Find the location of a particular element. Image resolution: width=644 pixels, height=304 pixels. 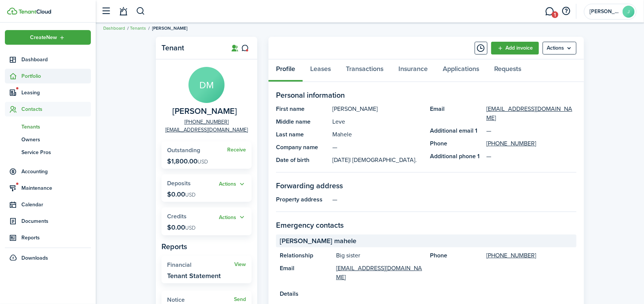

avatar-text: DM is located at coordinates (207, 85).